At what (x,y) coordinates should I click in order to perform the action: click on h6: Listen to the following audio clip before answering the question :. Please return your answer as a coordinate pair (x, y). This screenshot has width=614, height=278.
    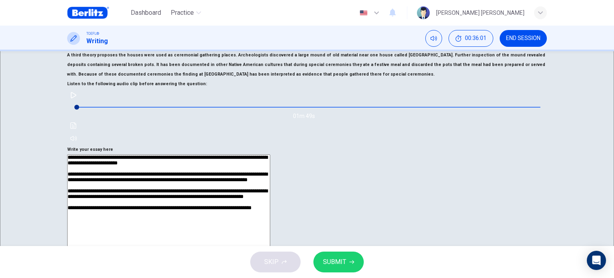
    Looking at the image, I should click on (307, 84).